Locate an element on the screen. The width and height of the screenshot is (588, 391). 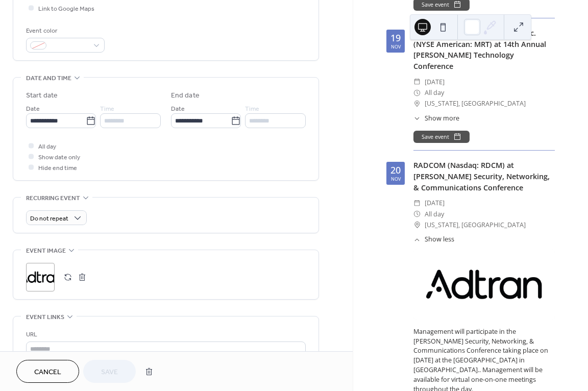
span: Cancel is located at coordinates (48, 372).